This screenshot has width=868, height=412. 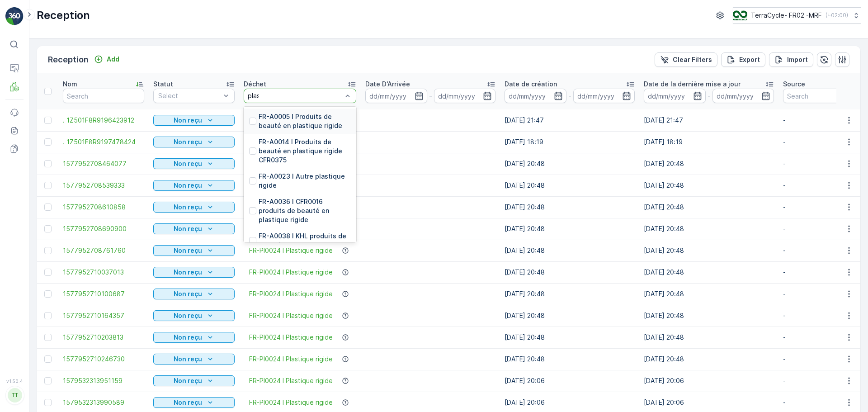 What do you see at coordinates (304, 211) in the screenshot?
I see `p: FR-A0036 I CFR0016 produits de beauté en plastique rigide` at bounding box center [304, 211].